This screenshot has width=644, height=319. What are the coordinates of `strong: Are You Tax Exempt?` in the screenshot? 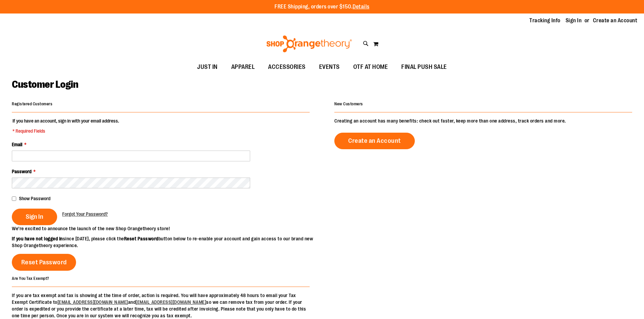 It's located at (30, 278).